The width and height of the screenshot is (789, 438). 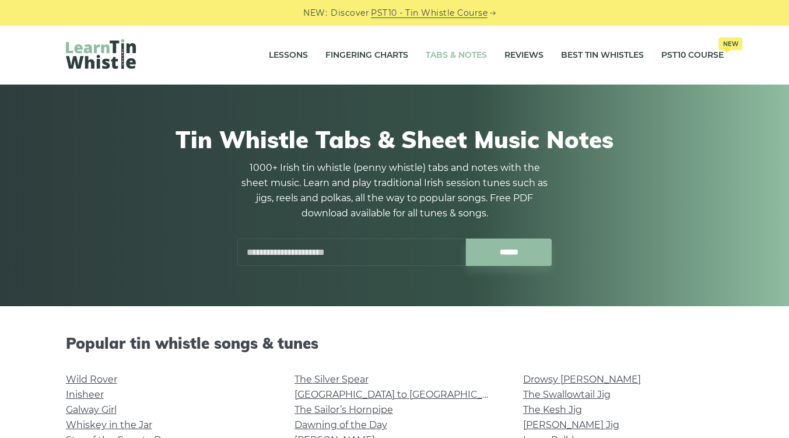 I want to click on a: Tabs & Notes, so click(x=456, y=55).